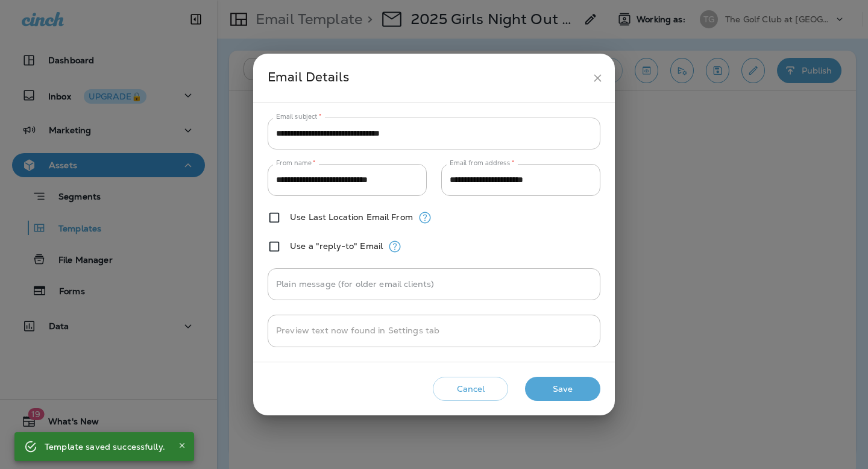  Describe the element at coordinates (426, 78) in the screenshot. I see `div: Email Details` at that location.